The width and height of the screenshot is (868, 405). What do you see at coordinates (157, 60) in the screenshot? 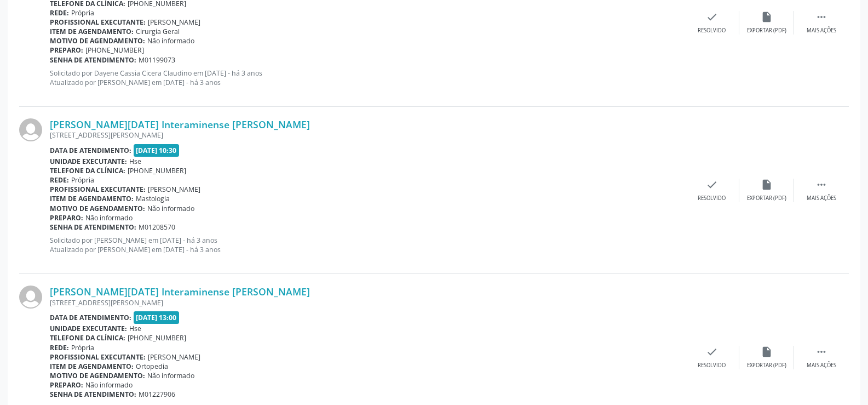
I see `span: M01199073` at bounding box center [157, 60].